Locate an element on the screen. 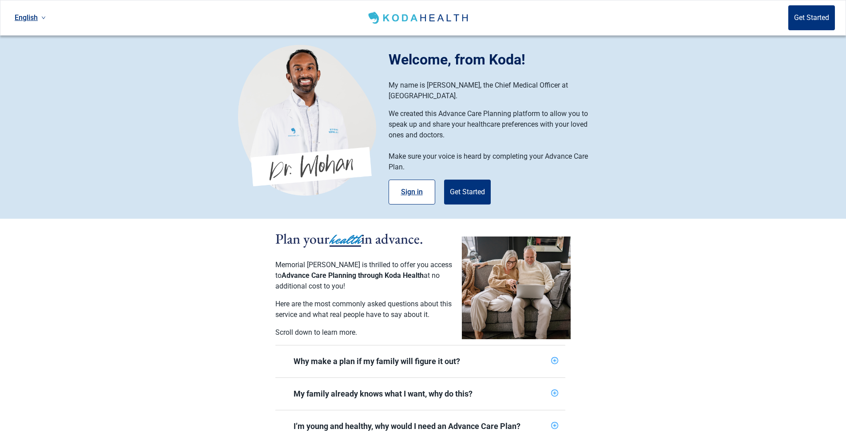  p: Here are the most commonly asked questions about this service and what real people have to say ab... is located at coordinates (364, 309).